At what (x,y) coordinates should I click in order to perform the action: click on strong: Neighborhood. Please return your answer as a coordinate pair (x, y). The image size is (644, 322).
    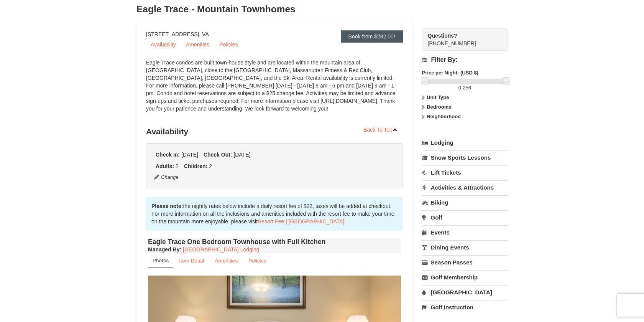
    Looking at the image, I should click on (444, 116).